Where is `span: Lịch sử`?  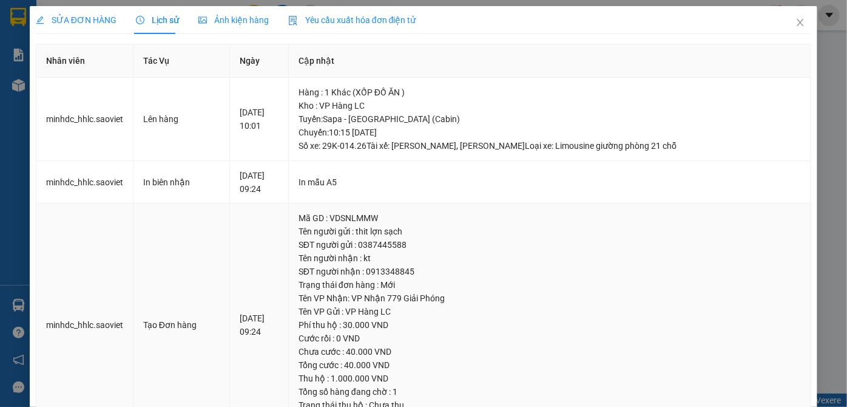
span: Lịch sử is located at coordinates (157, 20).